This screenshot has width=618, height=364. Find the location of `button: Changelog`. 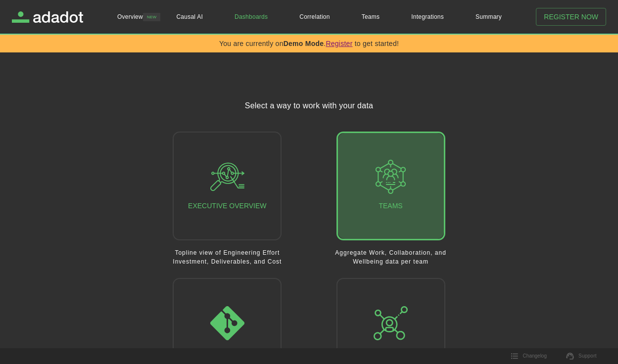

button: Changelog is located at coordinates (529, 355).